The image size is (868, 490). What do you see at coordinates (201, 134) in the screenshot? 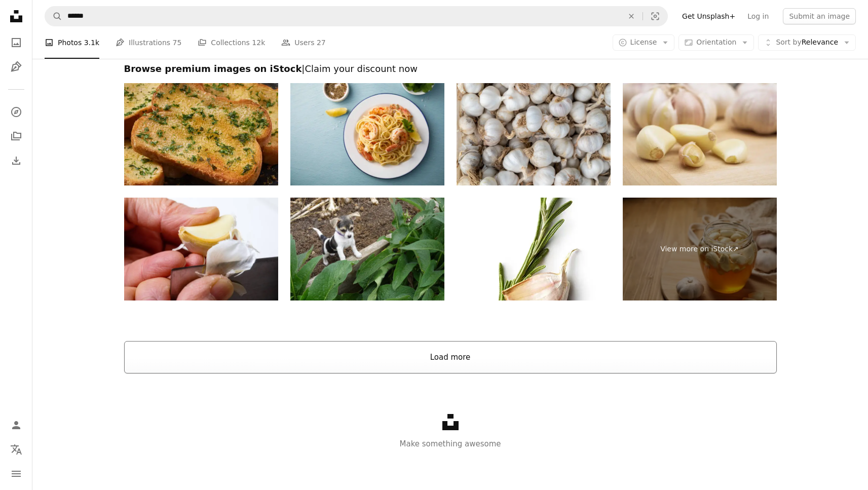
I see `img: Toasted Garlic Bread` at bounding box center [201, 134].